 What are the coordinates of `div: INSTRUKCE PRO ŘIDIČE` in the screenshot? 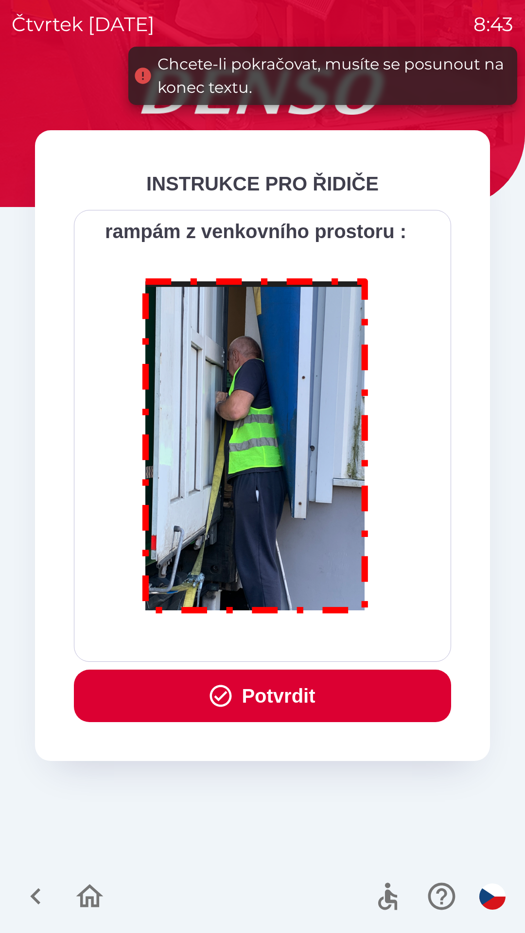 It's located at (262, 184).